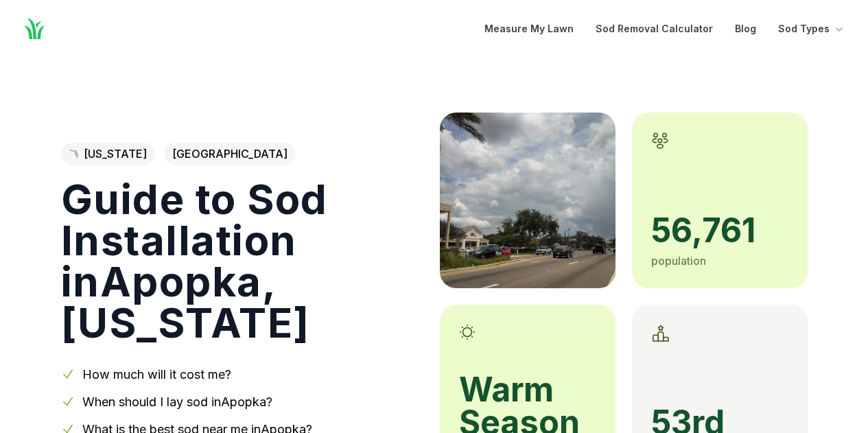  I want to click on a: Blog, so click(746, 29).